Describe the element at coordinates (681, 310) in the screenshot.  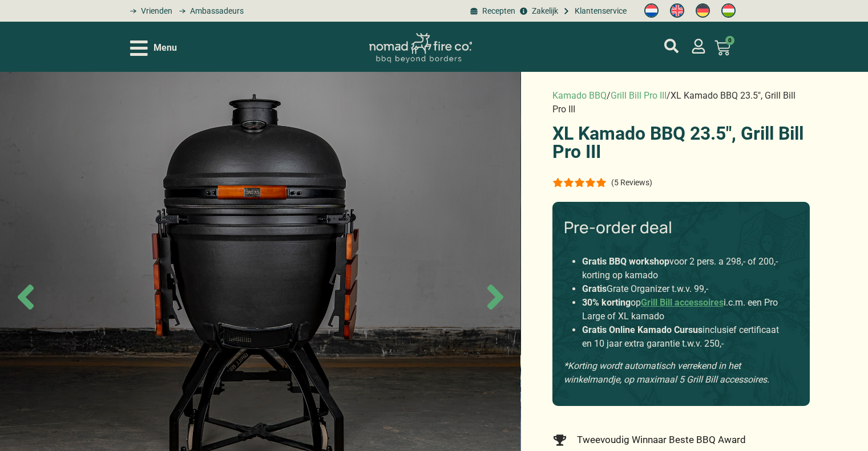
I see `li: op i.c.m. een Pro Large of XL kamado` at that location.